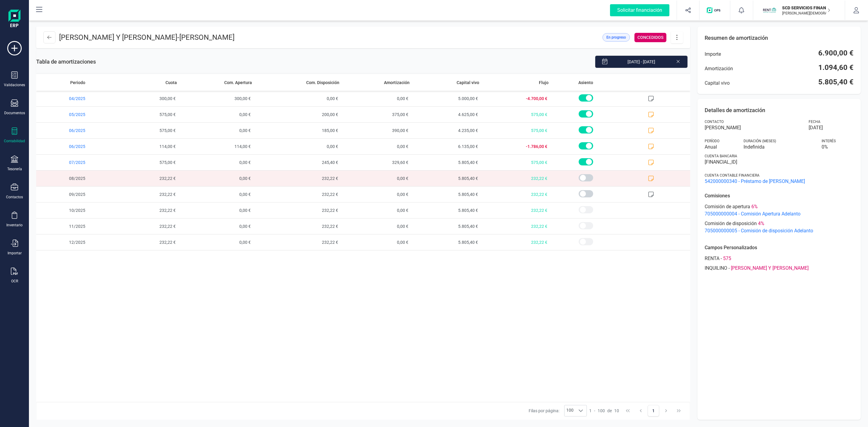  I want to click on span: Período, so click(712, 141).